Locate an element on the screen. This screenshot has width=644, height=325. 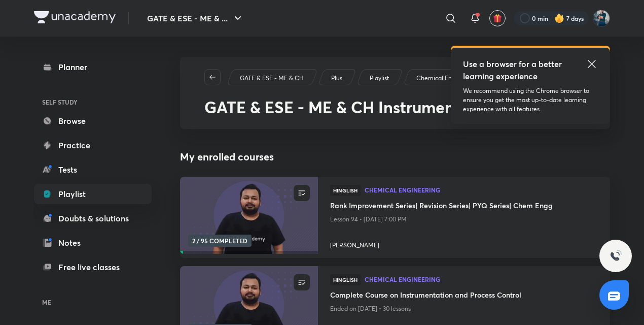
p: Chemical Engineering is located at coordinates (448, 78).